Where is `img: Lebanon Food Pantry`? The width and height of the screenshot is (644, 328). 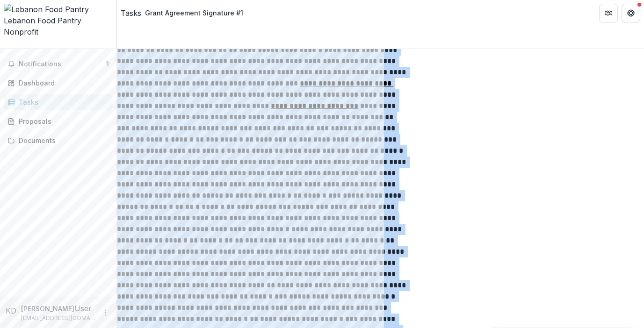
img: Lebanon Food Pantry is located at coordinates (58, 9).